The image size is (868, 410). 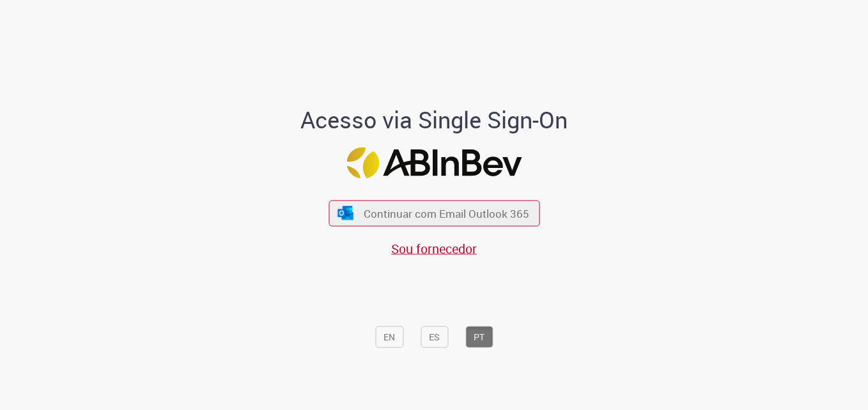 I want to click on img: ícone Azure/Microsoft 360, so click(x=346, y=213).